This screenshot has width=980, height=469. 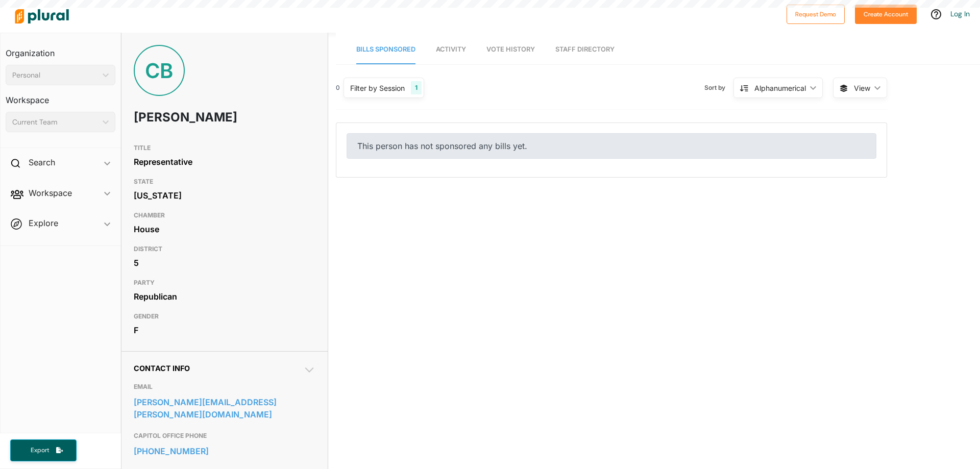 I want to click on span: Bills Sponsored, so click(x=386, y=49).